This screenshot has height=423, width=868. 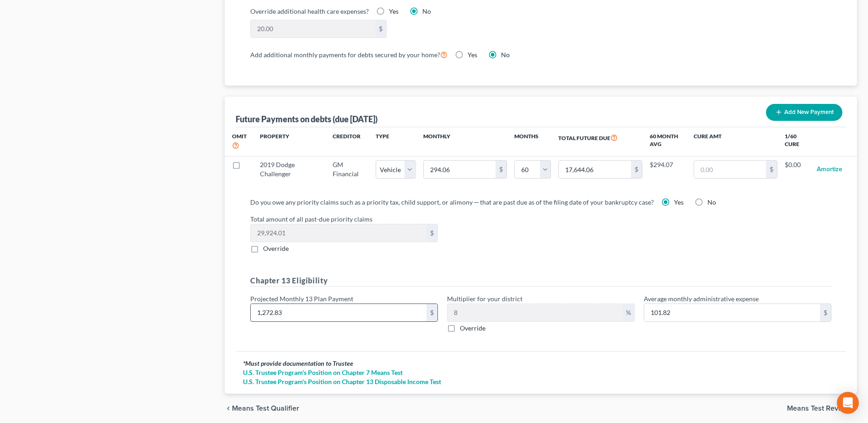 What do you see at coordinates (701, 298) in the screenshot?
I see `label: Average monthly administrative expense` at bounding box center [701, 298].